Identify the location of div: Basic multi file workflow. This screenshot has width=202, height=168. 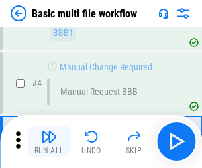
(84, 13).